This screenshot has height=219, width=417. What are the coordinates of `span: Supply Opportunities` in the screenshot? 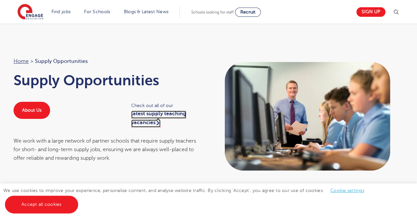 It's located at (61, 61).